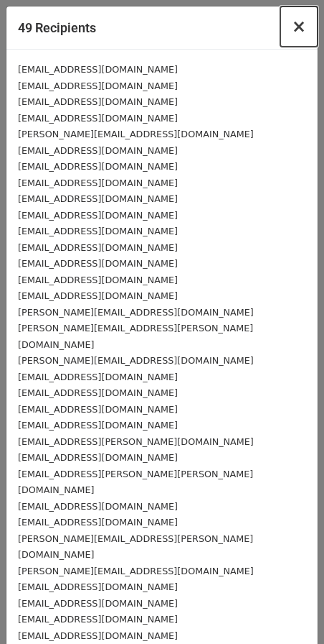 This screenshot has width=324, height=644. Describe the element at coordinates (288, 609) in the screenshot. I see `div: Chat Widget` at that location.